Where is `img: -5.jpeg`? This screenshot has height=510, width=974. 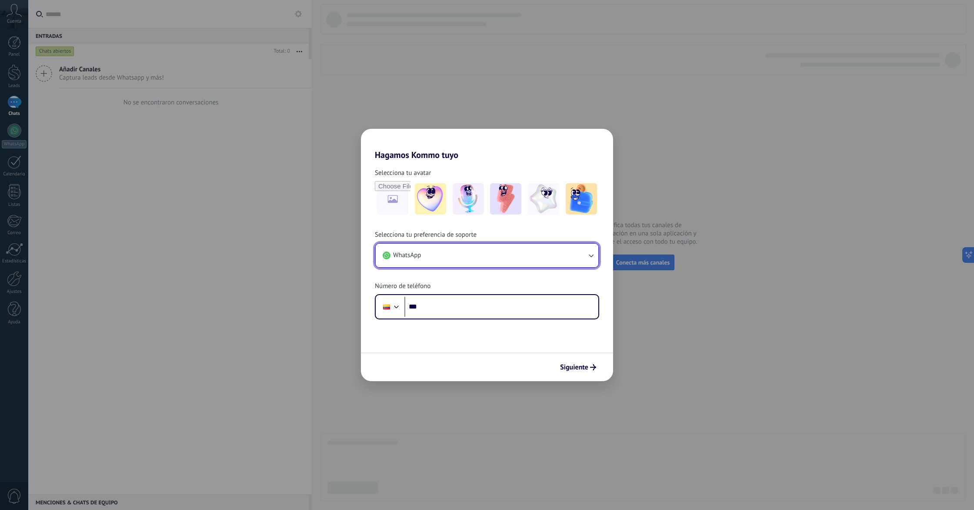 img: -5.jpeg is located at coordinates (582, 199).